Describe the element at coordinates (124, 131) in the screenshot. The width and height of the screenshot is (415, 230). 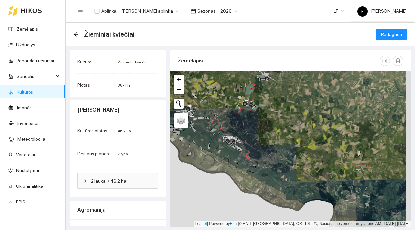
I see `span: 46.2 Ha` at that location.